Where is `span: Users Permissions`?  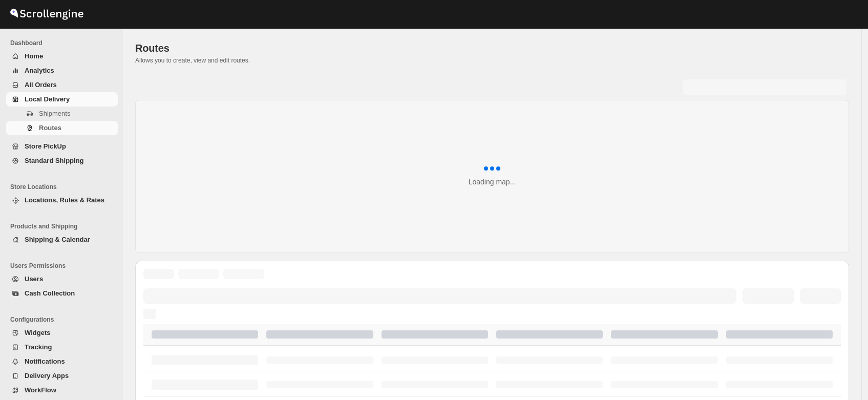 span: Users Permissions is located at coordinates (64, 265).